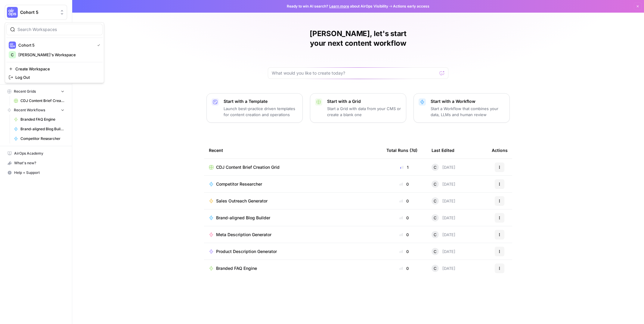 The width and height of the screenshot is (644, 324). I want to click on a: AirOps Academy, so click(36, 154).